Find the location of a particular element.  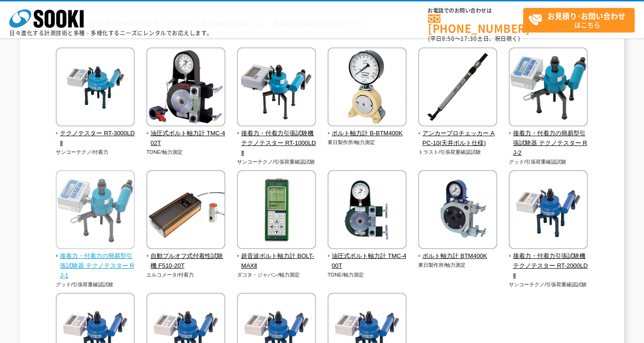

img: テクノテスター RT-3000LDⅡ is located at coordinates (95, 88).